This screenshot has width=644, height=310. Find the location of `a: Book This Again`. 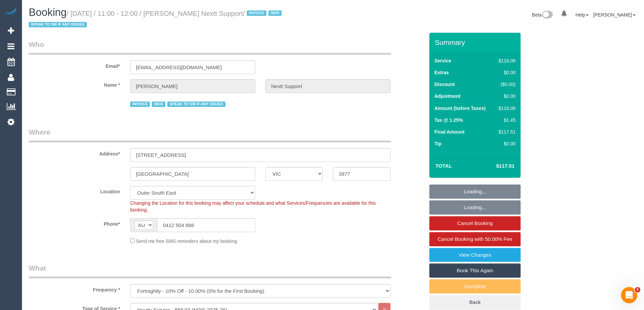

a: Book This Again is located at coordinates (475, 271).